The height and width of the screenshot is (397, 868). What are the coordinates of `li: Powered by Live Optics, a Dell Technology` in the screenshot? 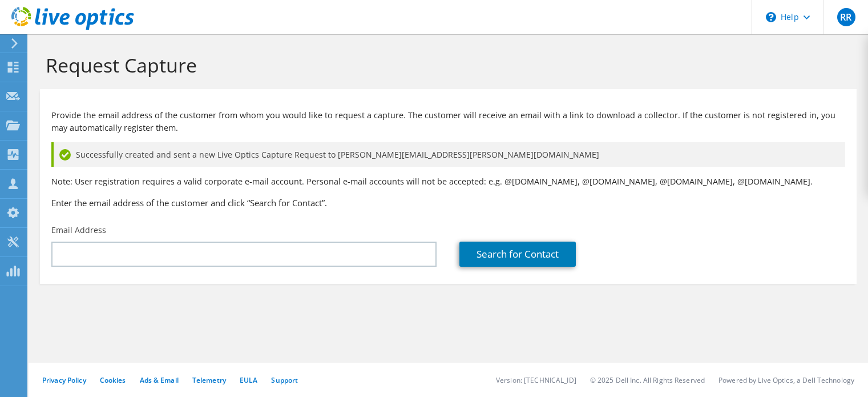 It's located at (786, 380).